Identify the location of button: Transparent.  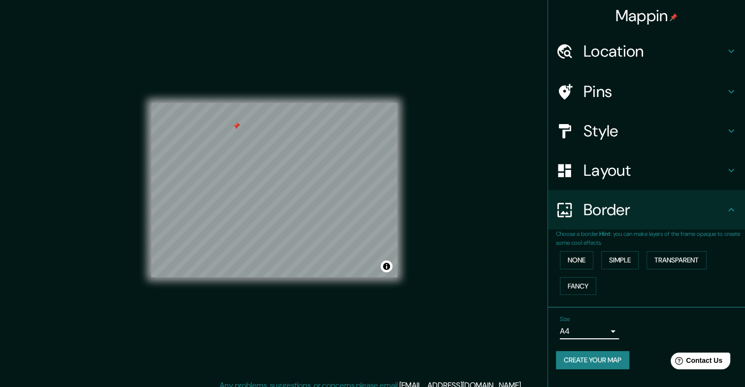
(676, 260).